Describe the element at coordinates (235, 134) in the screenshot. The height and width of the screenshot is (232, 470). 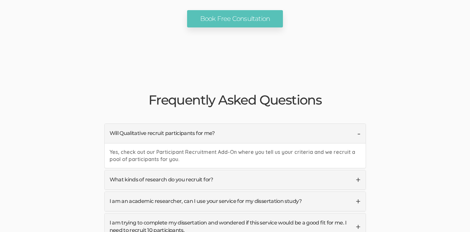
I see `a: Will Qualitative recruit participants for me?` at that location.